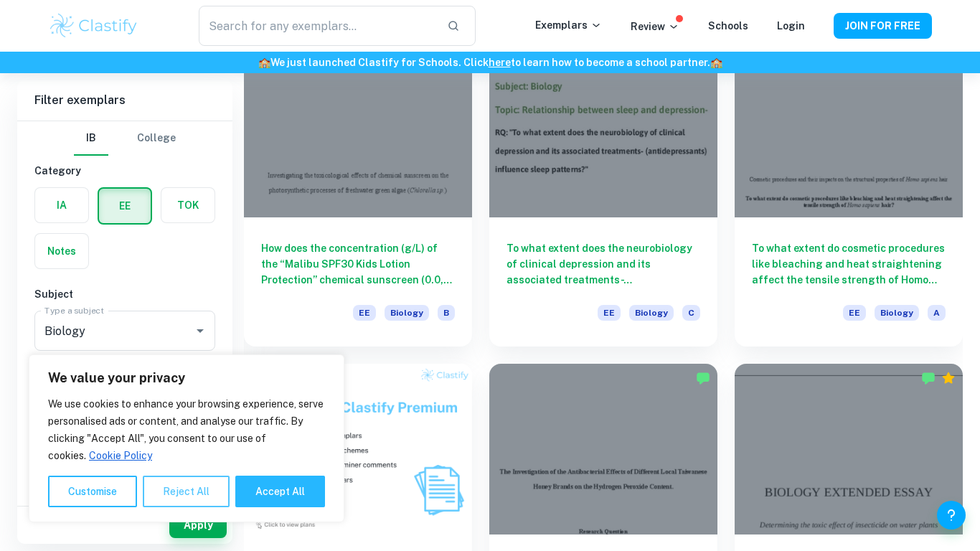 This screenshot has height=551, width=980. Describe the element at coordinates (186, 439) in the screenshot. I see `div: We value your privacy` at that location.